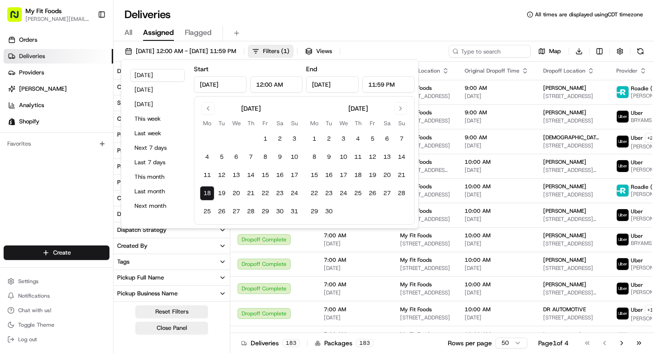 This screenshot has width=654, height=353. Describe the element at coordinates (28, 40) in the screenshot. I see `span: Orders` at that location.